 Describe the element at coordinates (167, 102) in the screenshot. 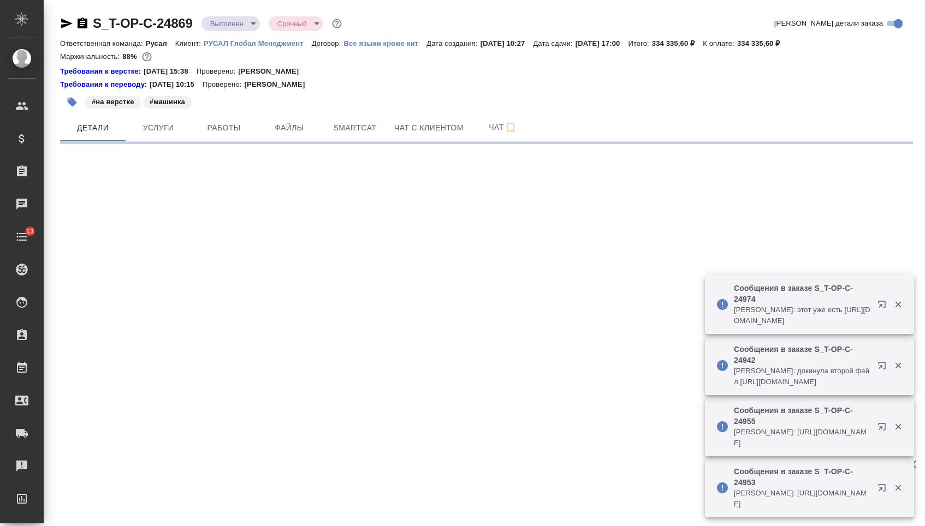

I see `p: #машинка` at that location.